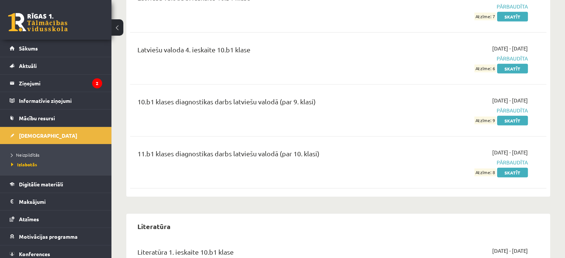 The image size is (565, 258). Describe the element at coordinates (266, 155) in the screenshot. I see `div: 11.b1 klases diagnostikas darbs latviešu valodā (par 10. klasi)` at that location.